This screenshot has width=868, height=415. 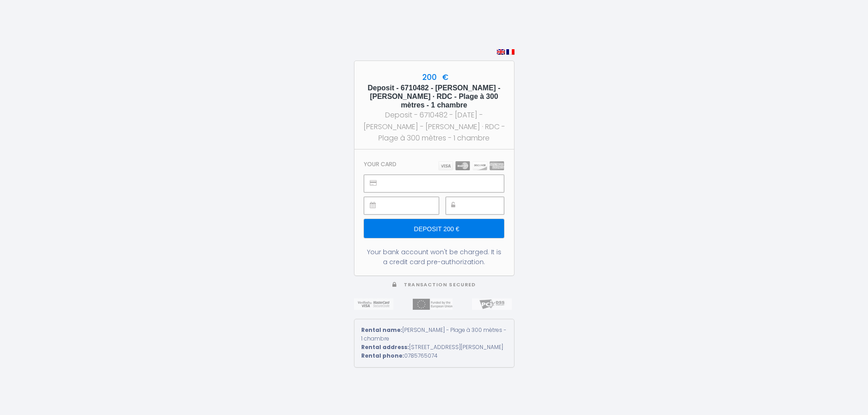 What do you see at coordinates (501, 52) in the screenshot?
I see `img: en.png` at bounding box center [501, 52].